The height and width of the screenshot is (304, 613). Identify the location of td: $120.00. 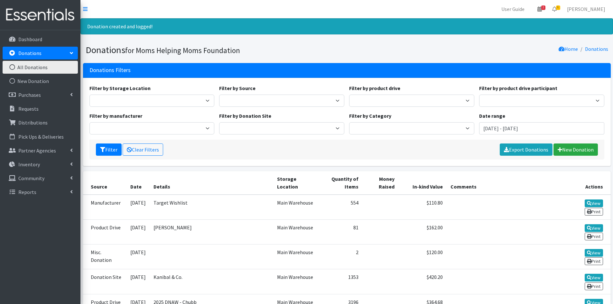
(423, 257).